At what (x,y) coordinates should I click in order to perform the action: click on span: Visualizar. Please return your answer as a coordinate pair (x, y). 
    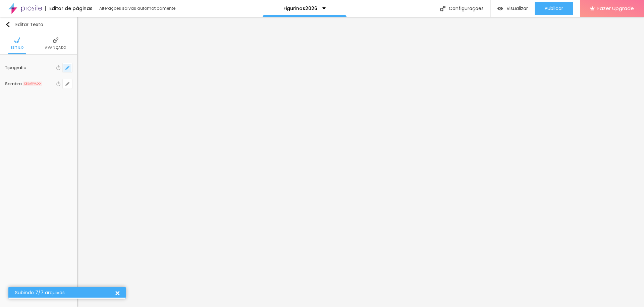
    Looking at the image, I should click on (517, 8).